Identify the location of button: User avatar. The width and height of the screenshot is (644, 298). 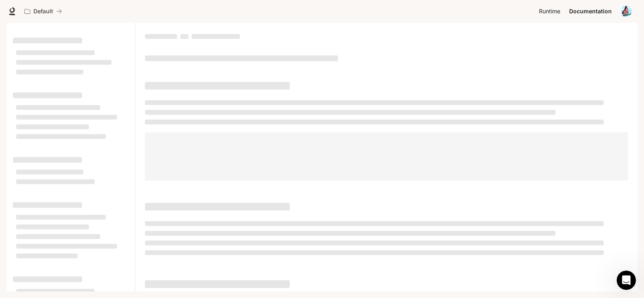
(626, 11).